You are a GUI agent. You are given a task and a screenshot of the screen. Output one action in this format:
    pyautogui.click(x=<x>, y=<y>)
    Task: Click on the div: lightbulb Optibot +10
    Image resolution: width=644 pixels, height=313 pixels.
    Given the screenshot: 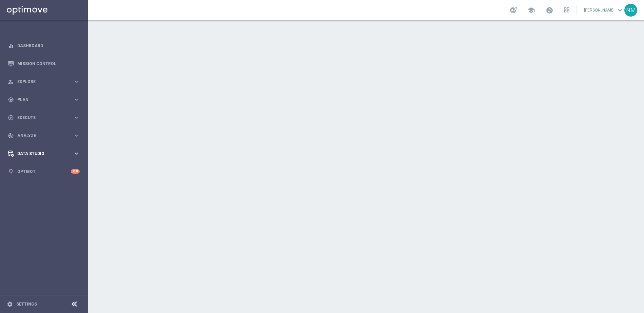 What is the action you would take?
    pyautogui.click(x=44, y=172)
    